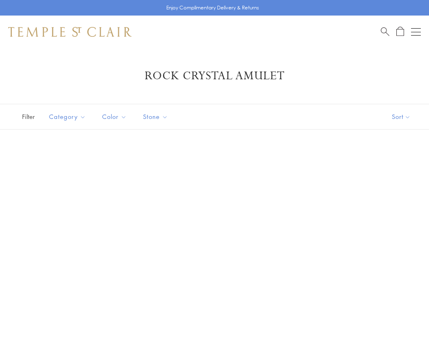  What do you see at coordinates (70, 32) in the screenshot?
I see `img: Temple St. Clair` at bounding box center [70, 32].